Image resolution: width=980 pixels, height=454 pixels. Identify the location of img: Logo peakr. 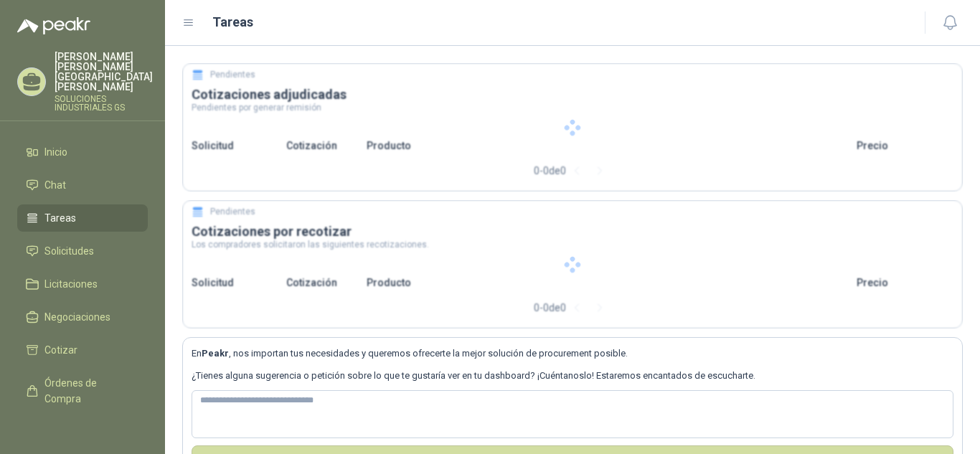
(54, 25).